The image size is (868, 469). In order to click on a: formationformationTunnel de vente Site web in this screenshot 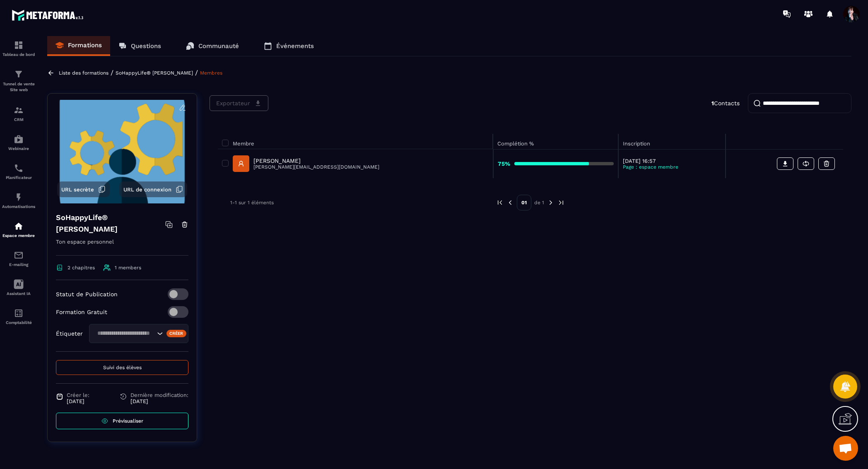, I will do `click(19, 81)`.